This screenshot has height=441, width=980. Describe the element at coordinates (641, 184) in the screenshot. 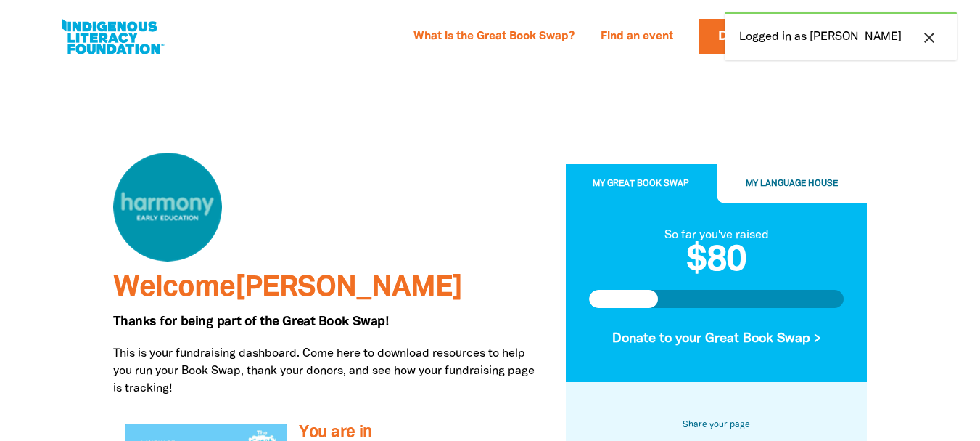

I see `button: My Great Book Swap` at that location.